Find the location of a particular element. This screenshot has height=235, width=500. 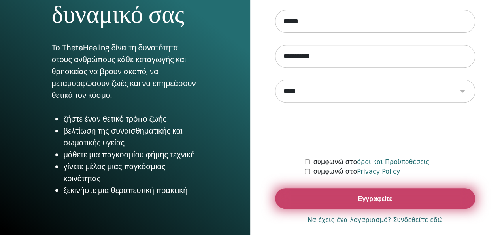

a: όροι και Προϋποθέσεις is located at coordinates (393, 161).